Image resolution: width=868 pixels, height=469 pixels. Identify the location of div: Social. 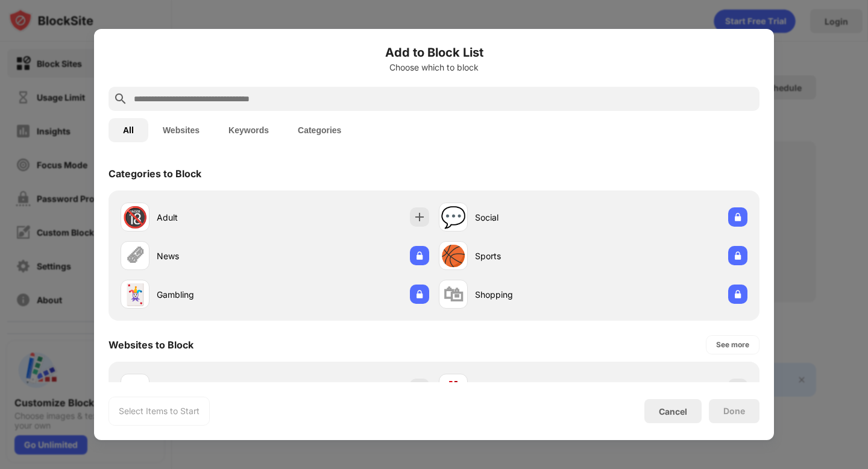
(534, 217).